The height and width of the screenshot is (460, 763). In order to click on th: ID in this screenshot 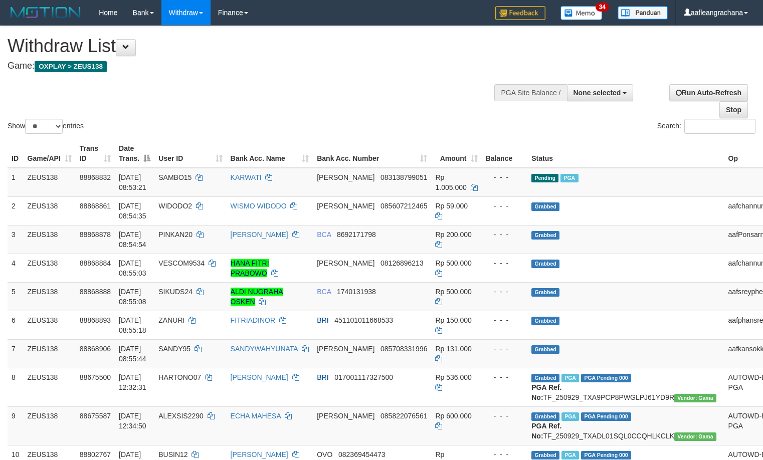, I will do `click(16, 153)`.